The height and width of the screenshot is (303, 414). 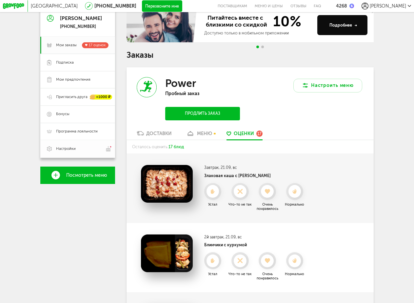 I want to click on div: +1000 ₽, so click(x=101, y=97).